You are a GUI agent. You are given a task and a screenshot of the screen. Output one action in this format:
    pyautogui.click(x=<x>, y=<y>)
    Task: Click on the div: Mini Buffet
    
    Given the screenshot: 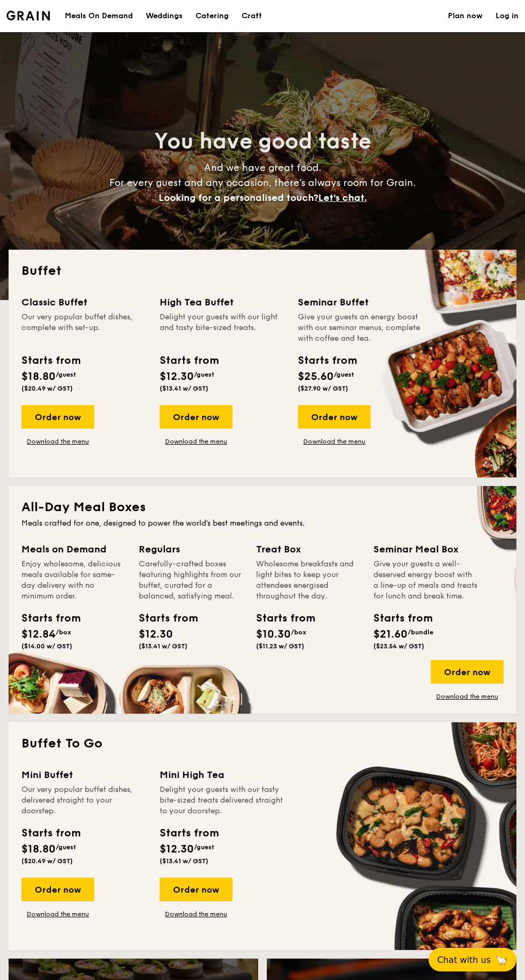 What is the action you would take?
    pyautogui.click(x=84, y=775)
    